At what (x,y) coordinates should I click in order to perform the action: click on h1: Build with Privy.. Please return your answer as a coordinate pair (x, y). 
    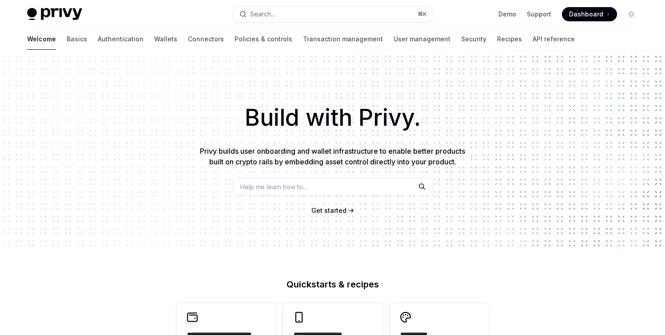
    Looking at the image, I should click on (332, 118).